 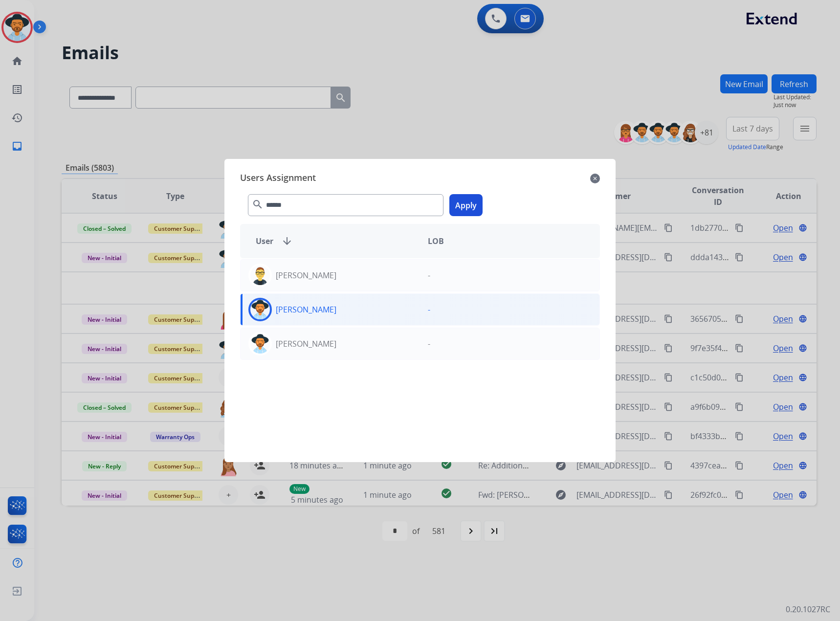 What do you see at coordinates (334, 241) in the screenshot?
I see `div: User` at bounding box center [334, 241].